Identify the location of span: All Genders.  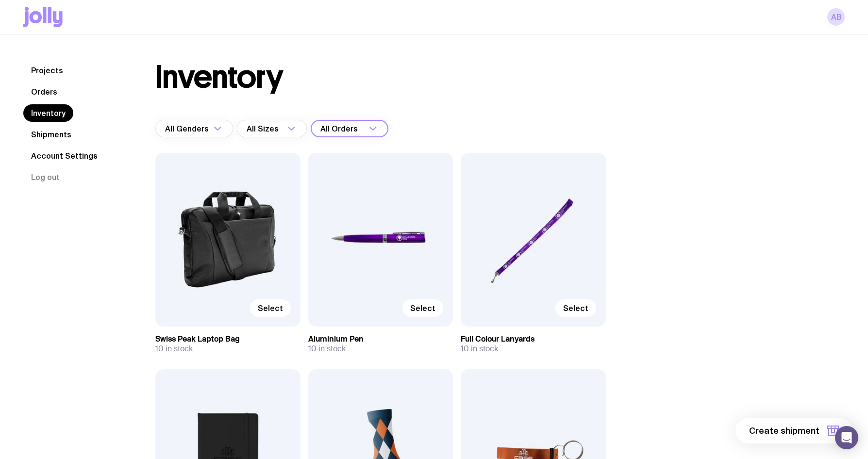
(188, 129).